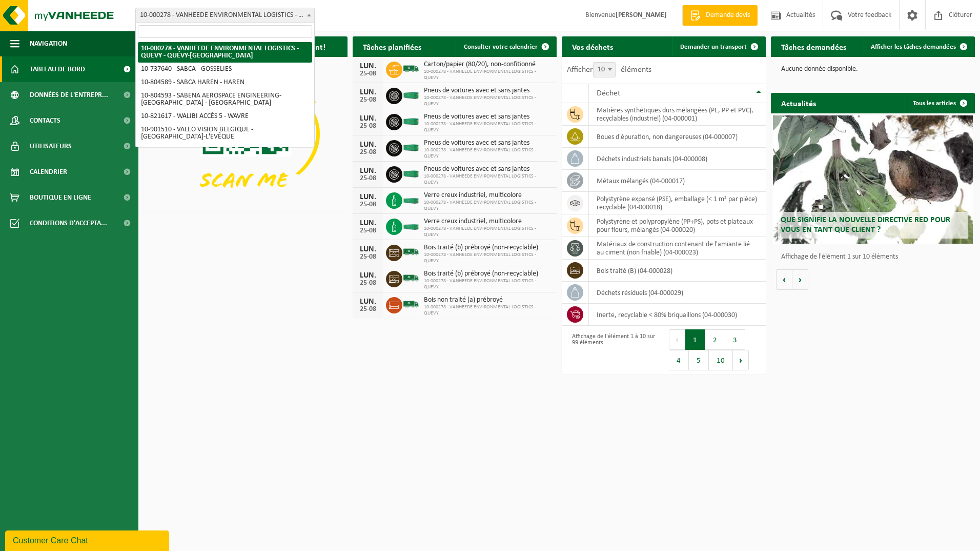 This screenshot has width=980, height=551. Describe the element at coordinates (501, 47) in the screenshot. I see `span: Consulter votre calendrier` at that location.